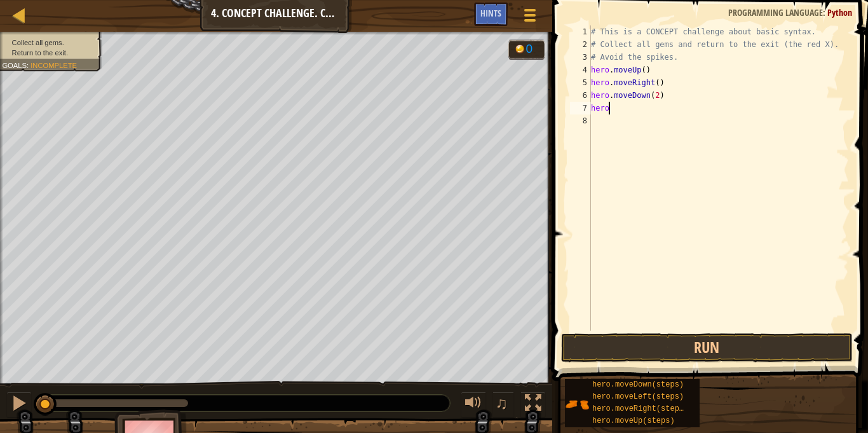 The image size is (868, 433). What do you see at coordinates (533, 404) in the screenshot?
I see `button: Toggle fullscreen` at bounding box center [533, 404].